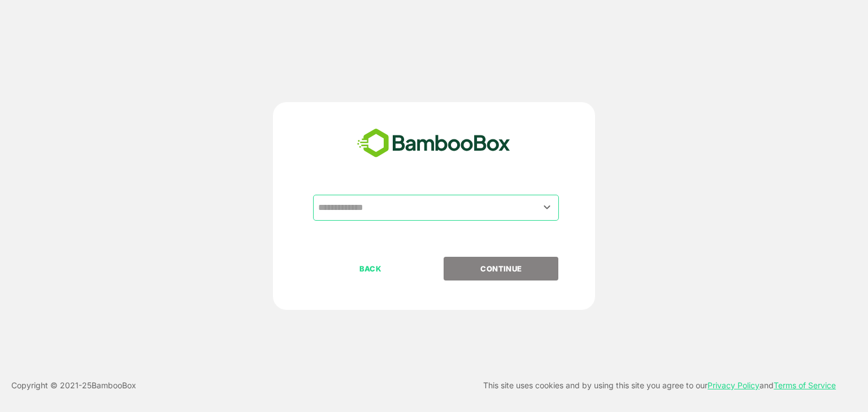 The width and height of the screenshot is (868, 412). I want to click on a: Terms of Service, so click(805, 386).